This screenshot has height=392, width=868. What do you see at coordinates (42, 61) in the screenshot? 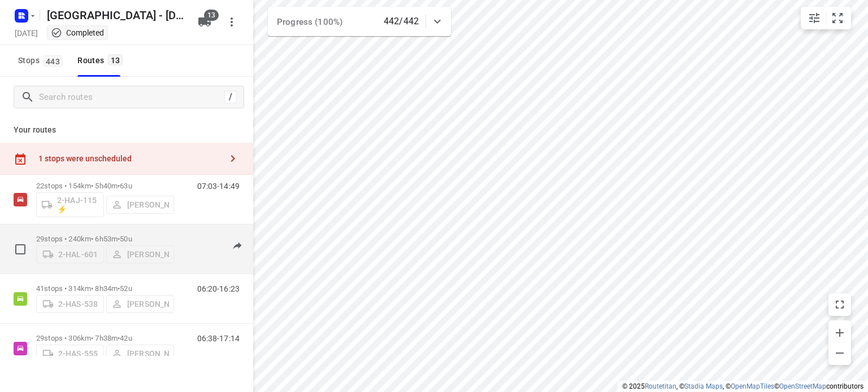
I see `span: Stops` at bounding box center [42, 61].